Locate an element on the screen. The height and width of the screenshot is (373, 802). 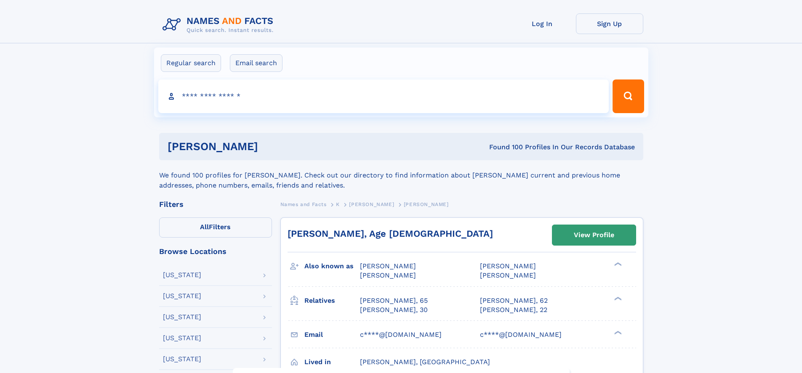
a: View Profile is located at coordinates (594, 235).